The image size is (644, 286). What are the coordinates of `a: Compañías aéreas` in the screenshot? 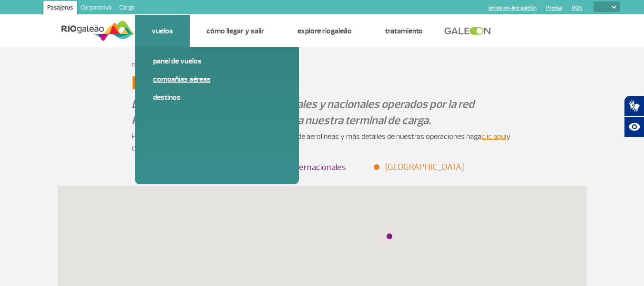 It's located at (217, 79).